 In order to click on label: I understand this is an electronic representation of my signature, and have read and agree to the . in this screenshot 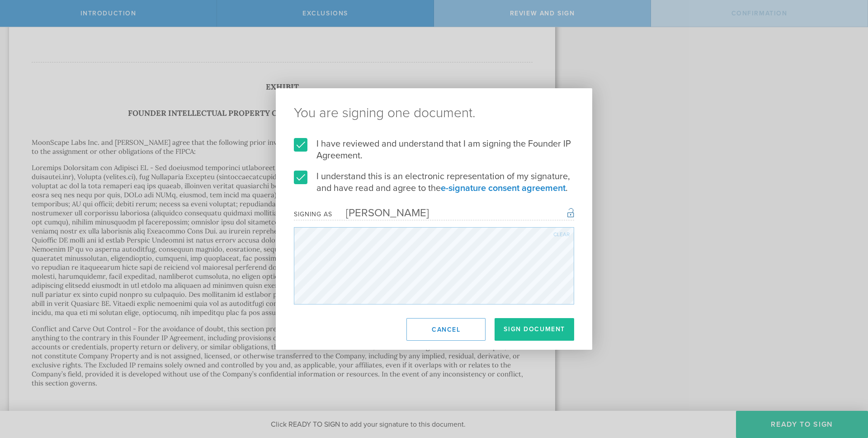, I will do `click(434, 182)`.